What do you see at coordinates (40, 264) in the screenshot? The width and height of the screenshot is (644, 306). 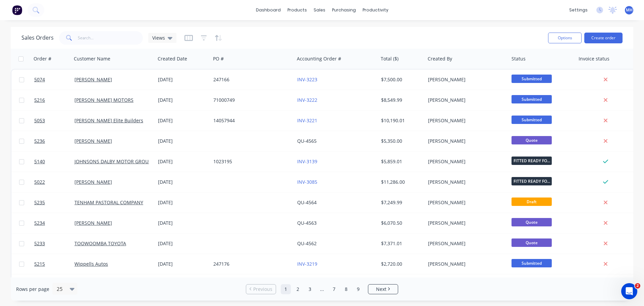 I see `span: 5215` at bounding box center [40, 264].